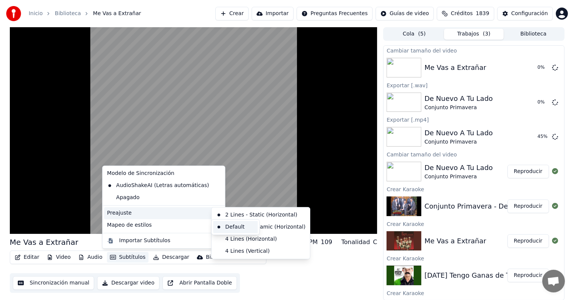  I want to click on div: Configuración, so click(530, 14).